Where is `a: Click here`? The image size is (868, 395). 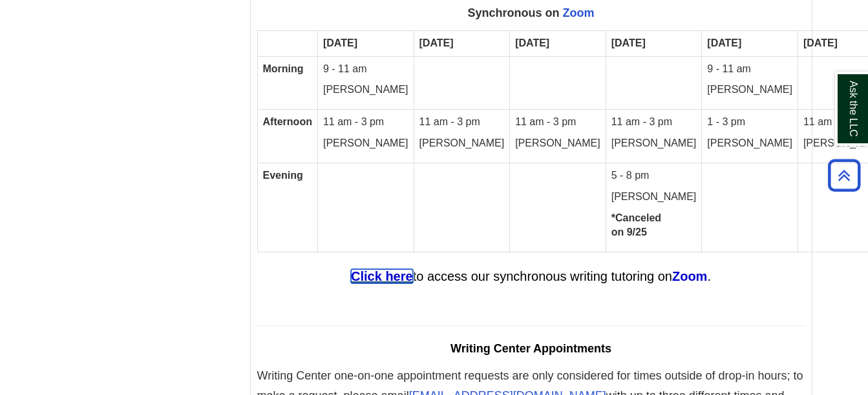 a: Click here is located at coordinates (382, 276).